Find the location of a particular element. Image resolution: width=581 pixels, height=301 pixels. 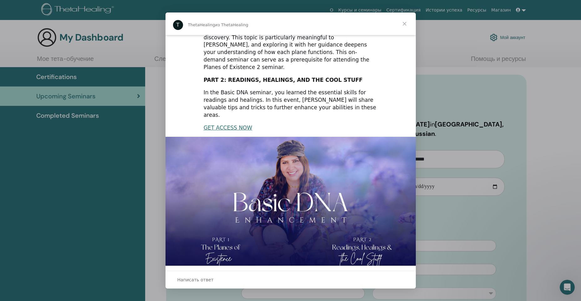

div: Profile image for ThetaHealing is located at coordinates (178, 25).